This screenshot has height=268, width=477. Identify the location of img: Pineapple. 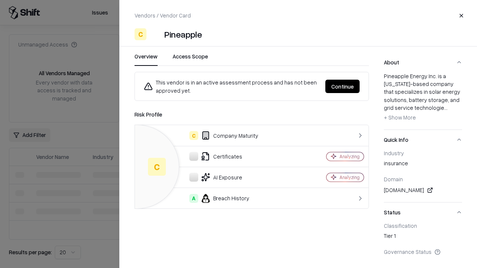
(155, 34).